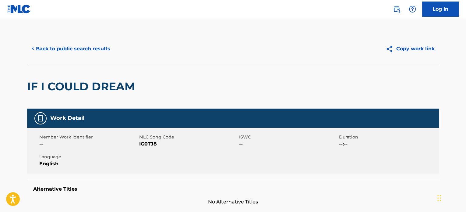 Image resolution: width=466 pixels, height=212 pixels. Describe the element at coordinates (396, 9) in the screenshot. I see `a: Public Search` at that location.